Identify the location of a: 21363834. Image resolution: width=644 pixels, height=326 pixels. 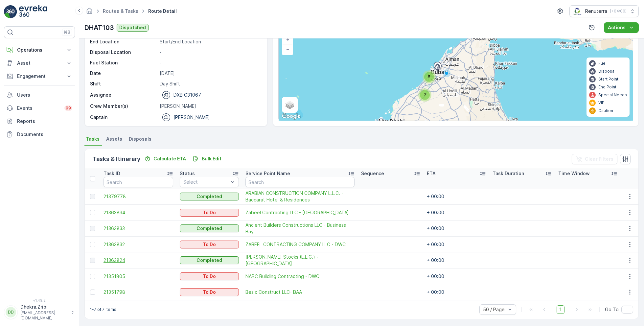
(138, 212).